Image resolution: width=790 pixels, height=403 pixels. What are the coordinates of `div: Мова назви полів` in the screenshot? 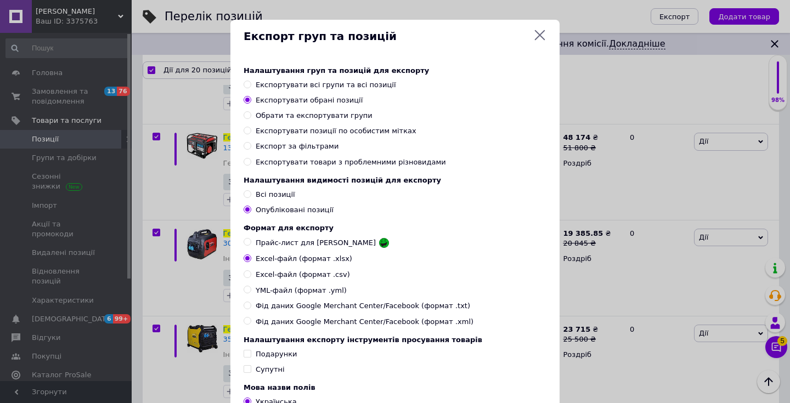 It's located at (395, 387).